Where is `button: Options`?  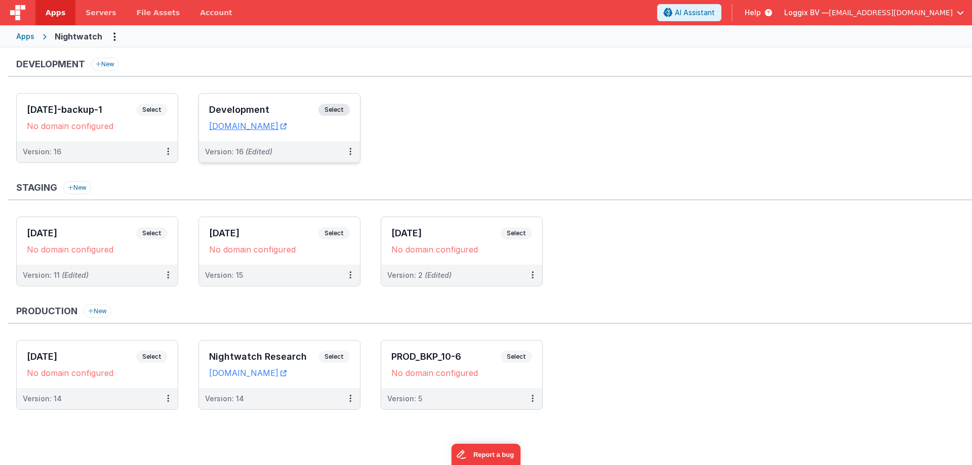
button: Options is located at coordinates (114, 36).